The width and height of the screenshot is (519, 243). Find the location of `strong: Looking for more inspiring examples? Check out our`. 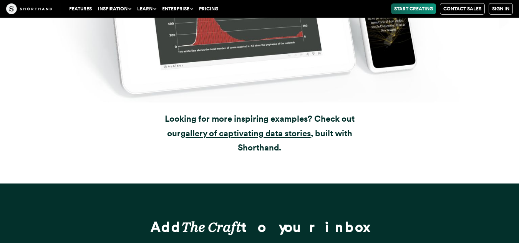

strong: Looking for more inspiring examples? Check out our is located at coordinates (260, 126).